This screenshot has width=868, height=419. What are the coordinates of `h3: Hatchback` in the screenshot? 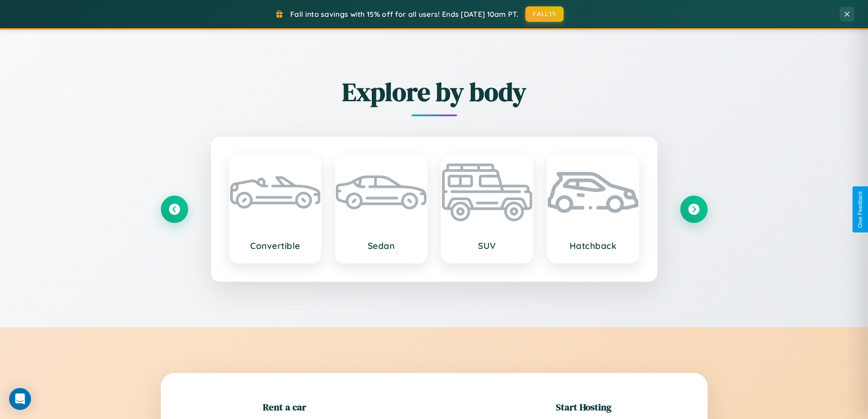 It's located at (592, 246).